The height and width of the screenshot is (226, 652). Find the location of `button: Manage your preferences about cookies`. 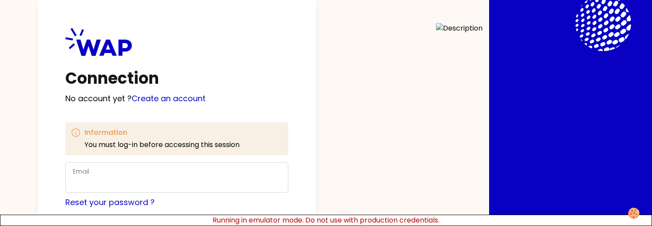

button: Manage your preferences about cookies is located at coordinates (634, 213).